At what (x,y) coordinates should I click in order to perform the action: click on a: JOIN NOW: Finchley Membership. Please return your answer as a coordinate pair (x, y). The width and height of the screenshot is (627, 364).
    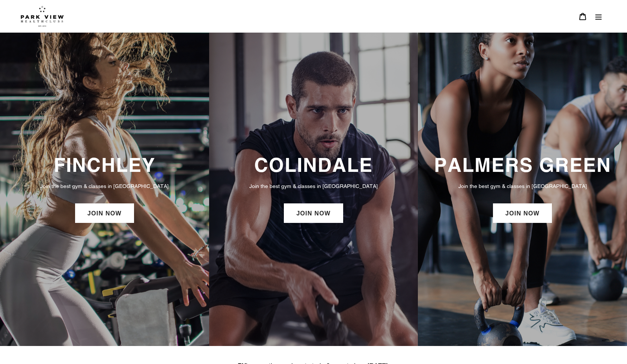
    Looking at the image, I should click on (104, 213).